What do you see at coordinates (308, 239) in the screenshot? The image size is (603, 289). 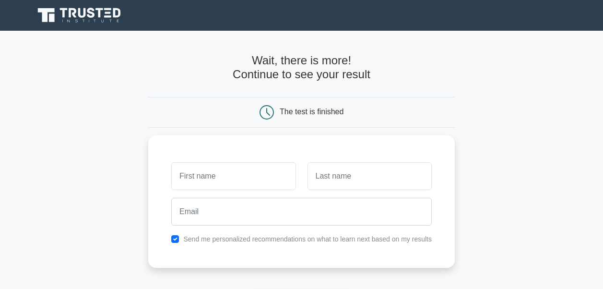 I see `label: Send me personalized recommendations on what to learn next based on my results` at bounding box center [308, 239].